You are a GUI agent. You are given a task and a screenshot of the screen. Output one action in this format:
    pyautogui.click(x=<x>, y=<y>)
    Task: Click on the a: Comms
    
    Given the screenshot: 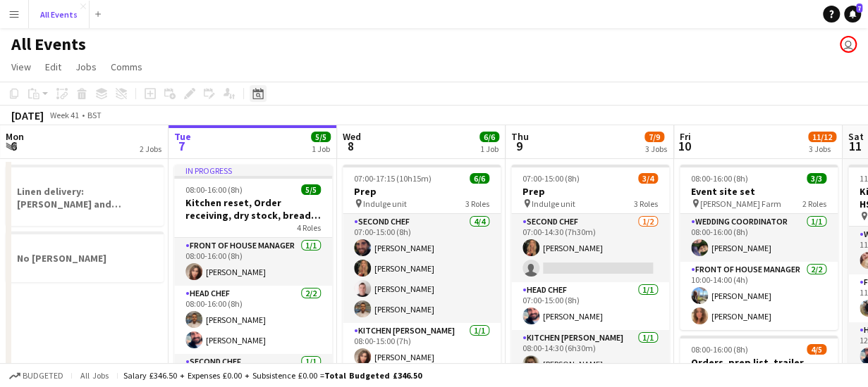 What is the action you would take?
    pyautogui.click(x=126, y=67)
    